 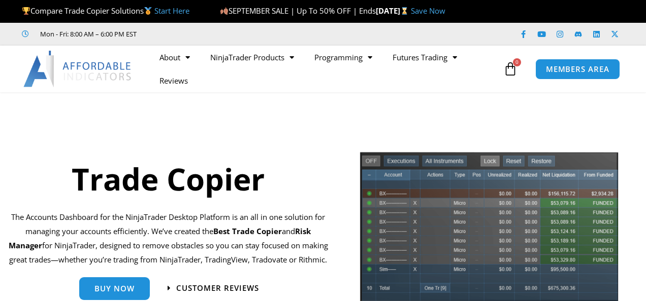 What do you see at coordinates (213, 288) in the screenshot?
I see `a: Customer Reviews` at bounding box center [213, 288].